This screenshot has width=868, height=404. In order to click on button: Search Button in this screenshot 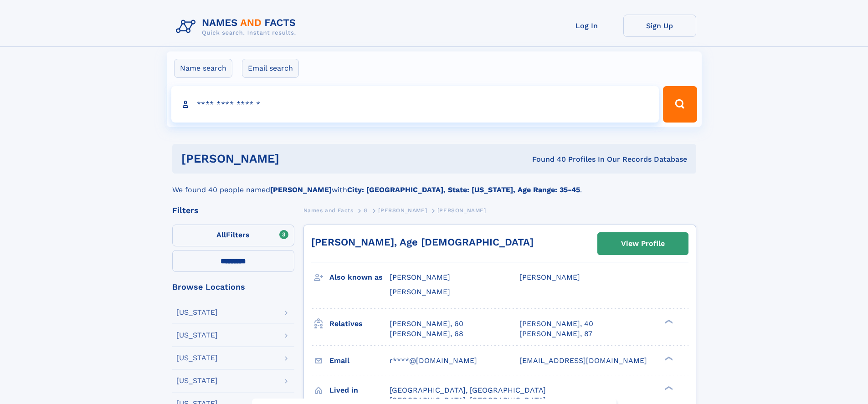, I will do `click(680, 104)`.